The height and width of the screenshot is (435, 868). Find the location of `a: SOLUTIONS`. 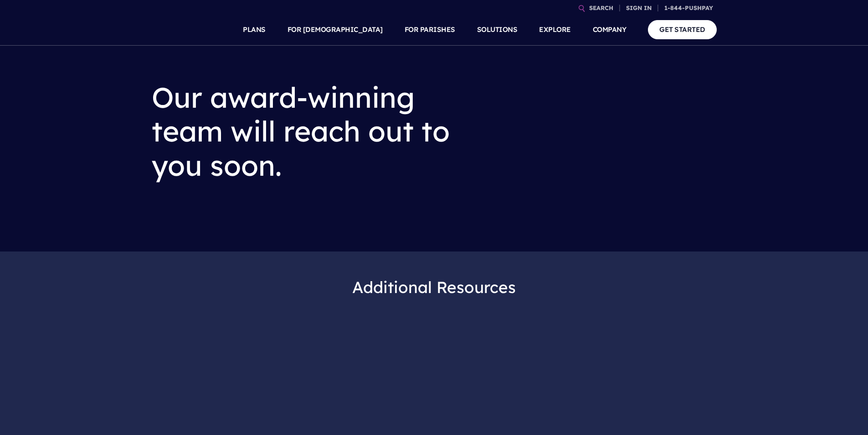

a: SOLUTIONS is located at coordinates (497, 30).